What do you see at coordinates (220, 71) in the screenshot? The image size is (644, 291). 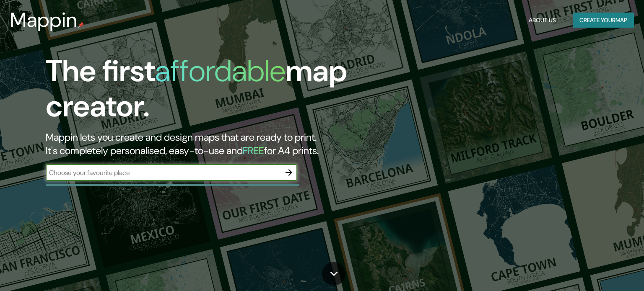 I see `h1: affordable` at bounding box center [220, 71].